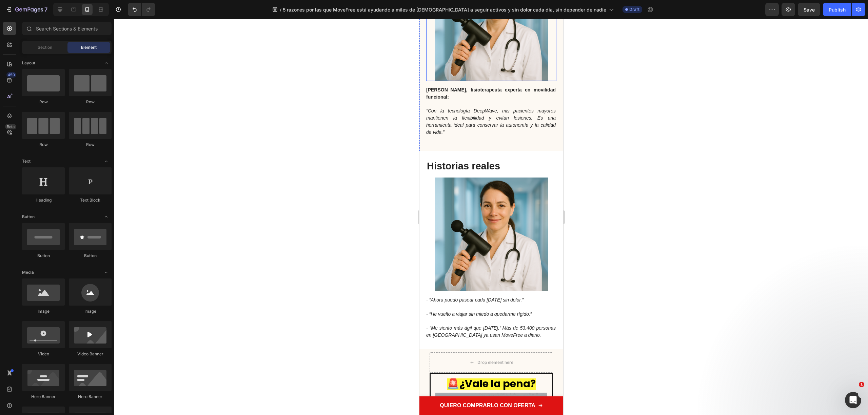 This screenshot has width=868, height=415. What do you see at coordinates (12, 75) in the screenshot?
I see `div: 450` at bounding box center [12, 75].